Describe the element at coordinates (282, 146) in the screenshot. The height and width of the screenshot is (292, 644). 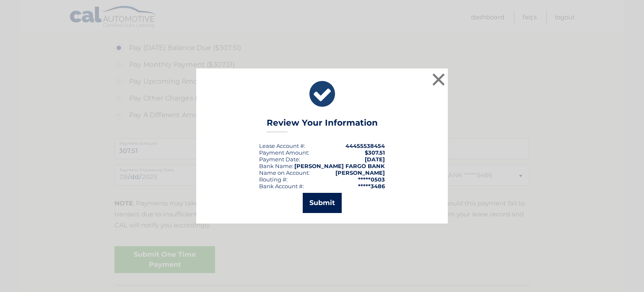
I see `div: Lease Account #:` at that location.